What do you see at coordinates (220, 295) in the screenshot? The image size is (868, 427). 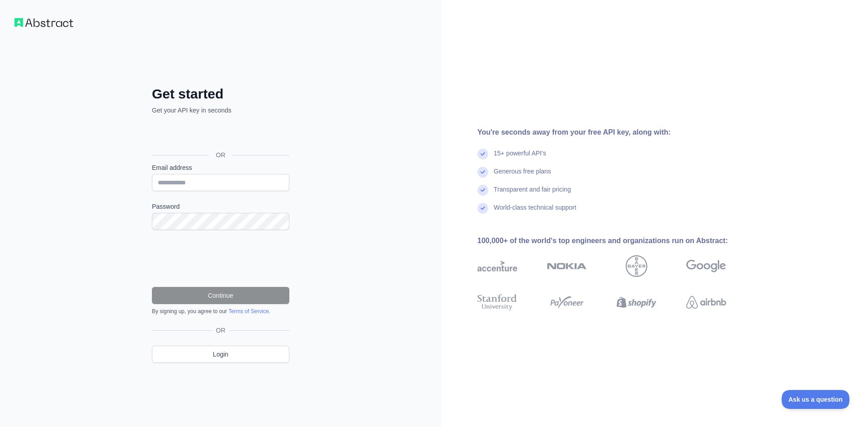 I see `button: Continue` at bounding box center [220, 295].